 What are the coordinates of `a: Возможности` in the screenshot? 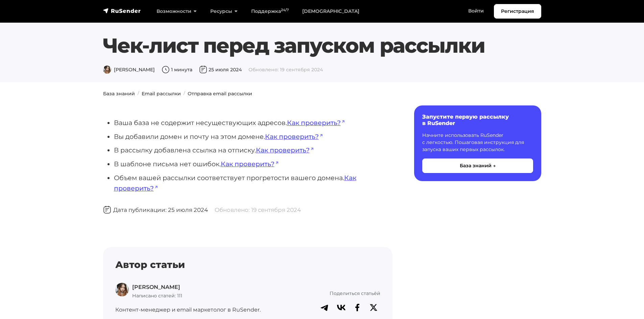 It's located at (177, 11).